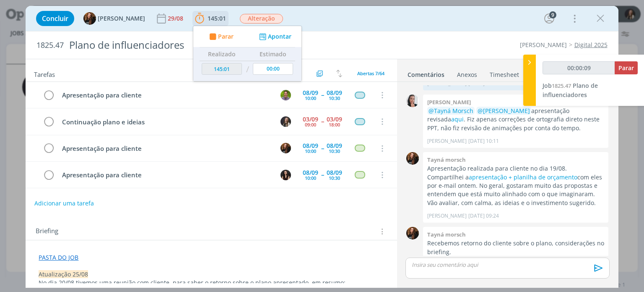 This screenshot has width=644, height=292. What do you see at coordinates (523, 176) in the screenshot?
I see `a: apresentação + planilha de orçamento` at bounding box center [523, 176].